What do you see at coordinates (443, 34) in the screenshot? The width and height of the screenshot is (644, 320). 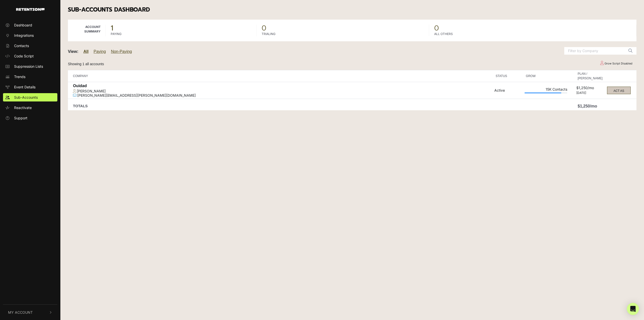 I see `label: ALL OTHERS` at bounding box center [443, 34].